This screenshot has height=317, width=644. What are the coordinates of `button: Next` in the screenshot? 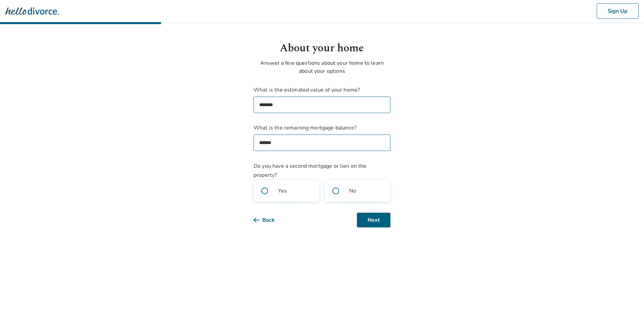 It's located at (374, 220).